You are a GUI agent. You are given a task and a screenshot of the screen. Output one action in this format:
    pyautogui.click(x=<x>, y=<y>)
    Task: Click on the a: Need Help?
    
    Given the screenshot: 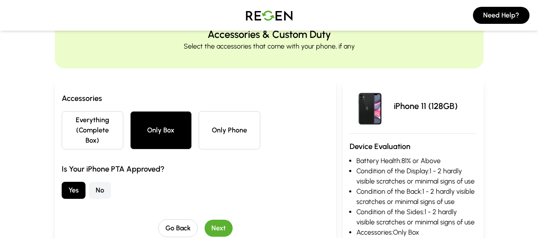 What is the action you would take?
    pyautogui.click(x=501, y=15)
    